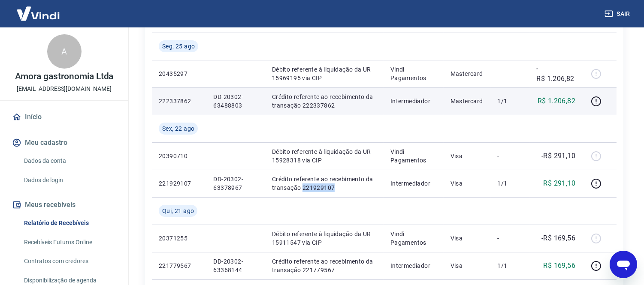 The width and height of the screenshot is (644, 285). What do you see at coordinates (64, 76) in the screenshot?
I see `p: Amora gastronomia Ltda` at bounding box center [64, 76].